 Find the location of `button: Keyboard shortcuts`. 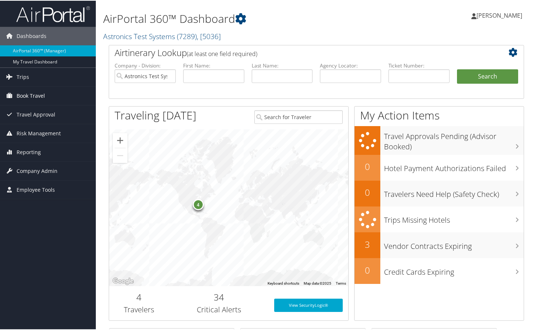

button: Keyboard shortcuts is located at coordinates (283, 282).